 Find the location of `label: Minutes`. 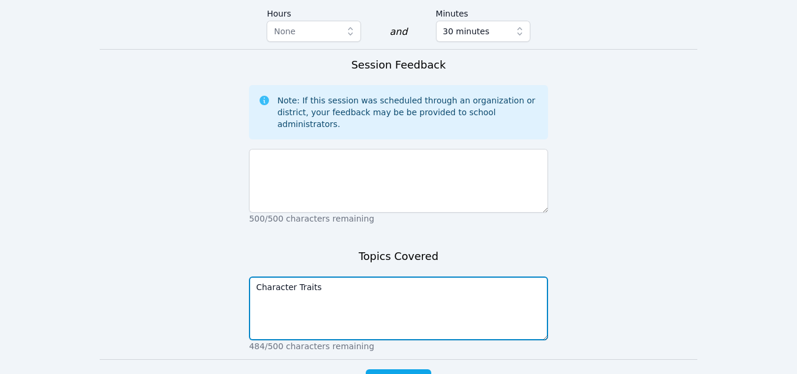

label: Minutes is located at coordinates (483, 12).